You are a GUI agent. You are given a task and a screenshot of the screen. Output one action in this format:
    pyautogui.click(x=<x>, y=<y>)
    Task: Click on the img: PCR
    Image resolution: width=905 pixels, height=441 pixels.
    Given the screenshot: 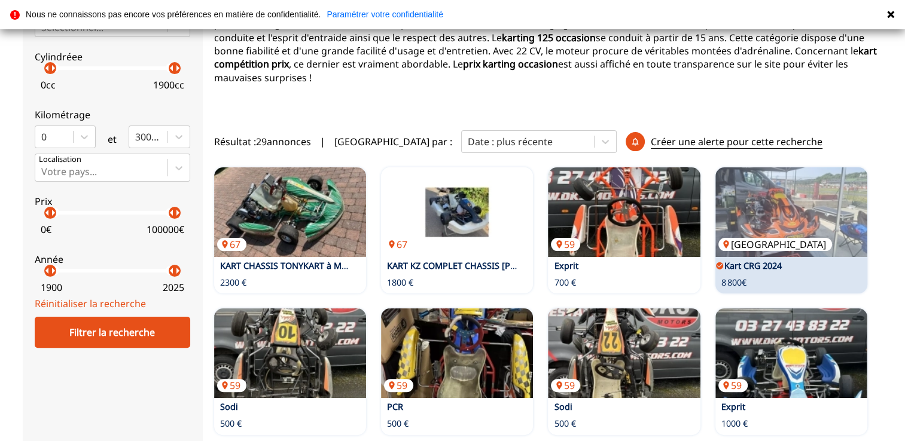 What is the action you would take?
    pyautogui.click(x=457, y=354)
    